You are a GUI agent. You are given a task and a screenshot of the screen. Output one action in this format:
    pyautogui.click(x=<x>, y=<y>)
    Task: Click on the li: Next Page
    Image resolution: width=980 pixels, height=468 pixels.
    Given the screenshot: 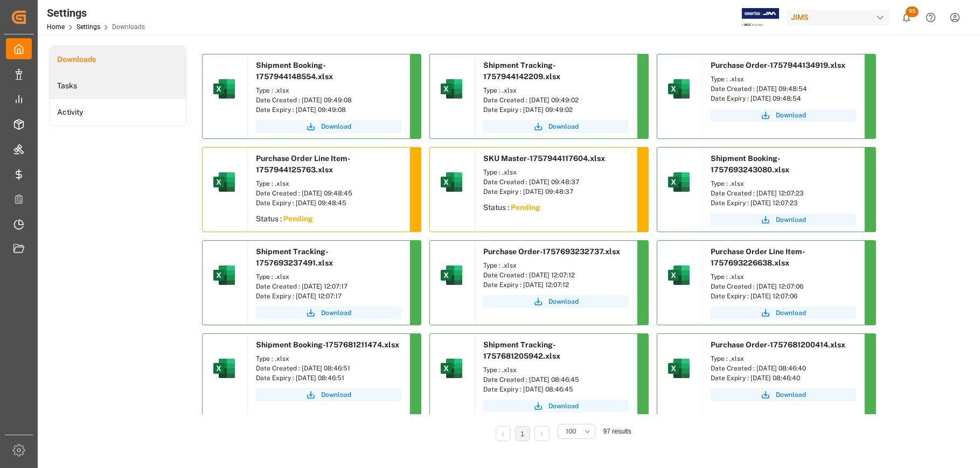 What is the action you would take?
    pyautogui.click(x=542, y=434)
    